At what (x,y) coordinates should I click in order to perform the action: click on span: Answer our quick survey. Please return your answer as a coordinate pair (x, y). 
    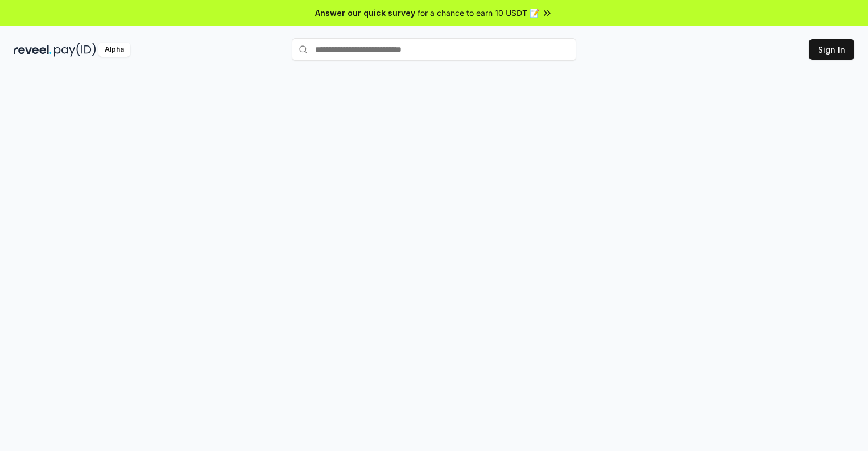
    Looking at the image, I should click on (365, 13).